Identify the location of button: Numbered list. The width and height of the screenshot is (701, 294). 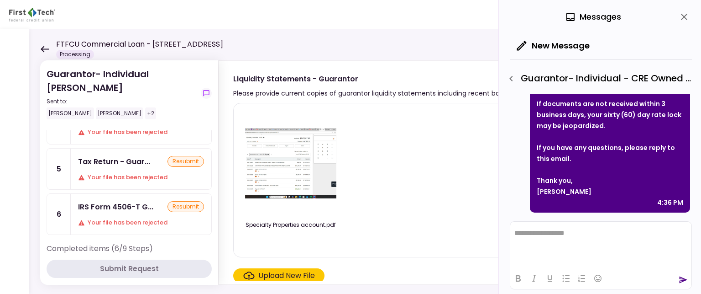
(582, 278).